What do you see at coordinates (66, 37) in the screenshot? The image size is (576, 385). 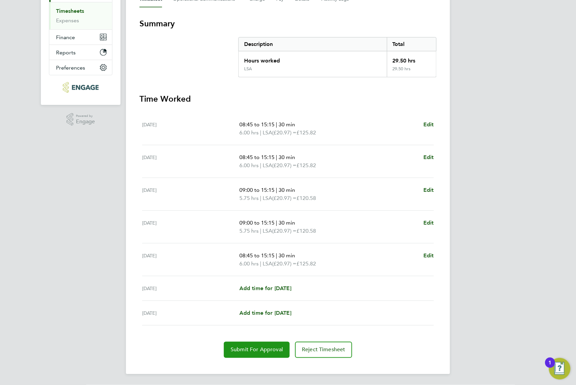 I see `span: Finance` at bounding box center [66, 37].